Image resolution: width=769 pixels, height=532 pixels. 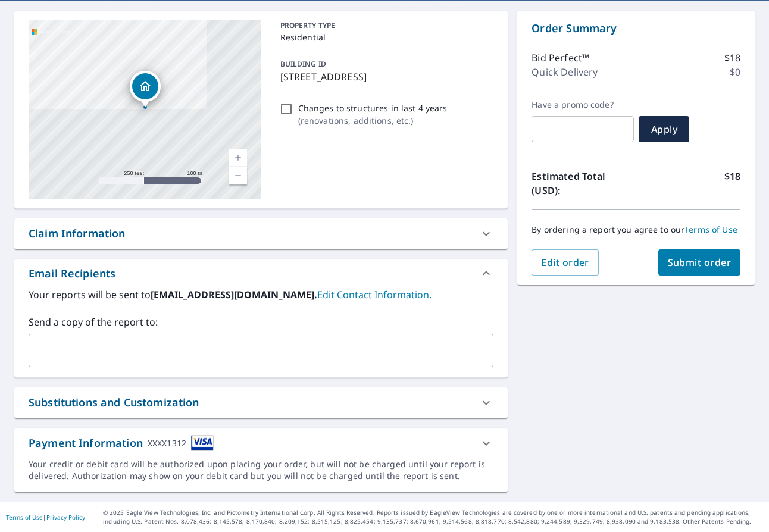 I want to click on label: Send a copy of the report to:, so click(x=261, y=322).